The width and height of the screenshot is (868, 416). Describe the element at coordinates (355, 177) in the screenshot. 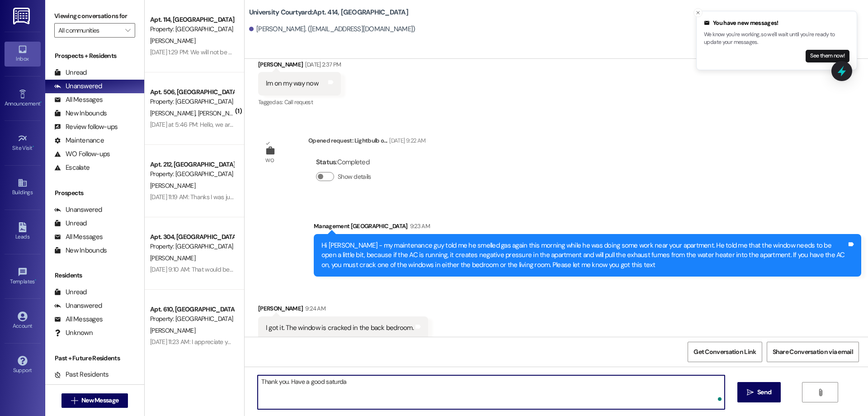

I see `label: Show details` at that location.